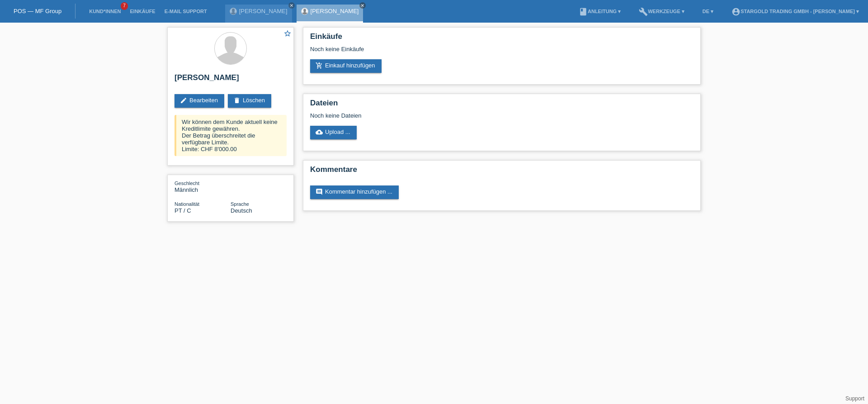 This screenshot has width=868, height=404. I want to click on i: edit, so click(184, 100).